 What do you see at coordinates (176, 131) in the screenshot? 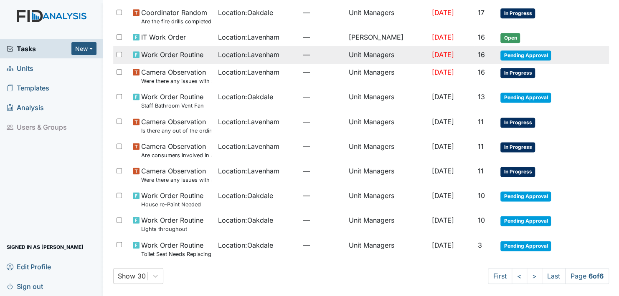
I see `small: Is there any out of the ordinary cell phone usage?` at bounding box center [176, 131].